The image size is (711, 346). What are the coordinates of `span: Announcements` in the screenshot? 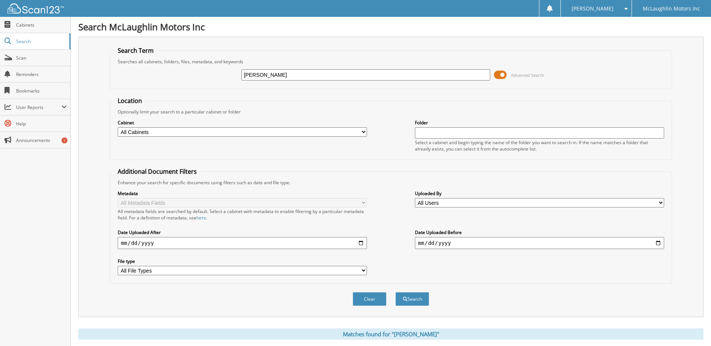 It's located at (41, 140).